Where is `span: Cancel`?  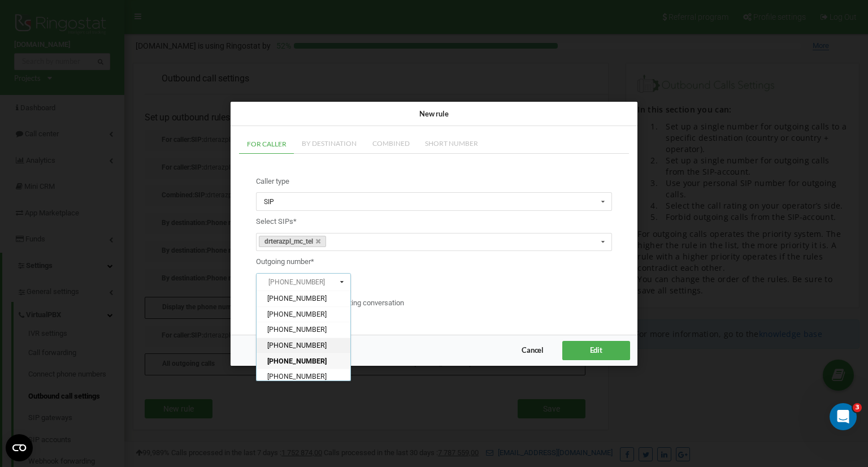
span: Cancel is located at coordinates (533, 350).